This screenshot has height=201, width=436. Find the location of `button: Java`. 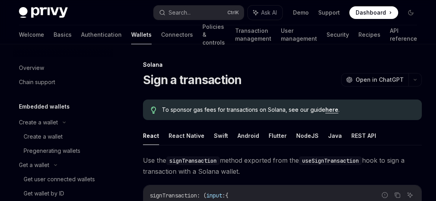

button: Java is located at coordinates (335, 135).